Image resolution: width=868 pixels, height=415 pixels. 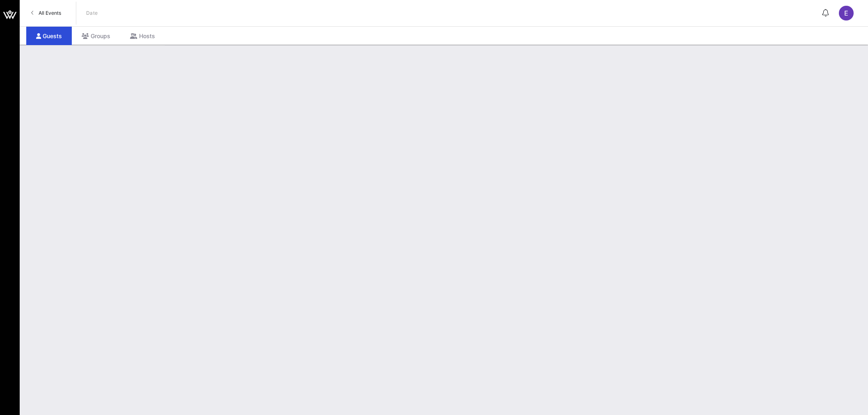 What do you see at coordinates (50, 13) in the screenshot?
I see `span: All Events` at bounding box center [50, 13].